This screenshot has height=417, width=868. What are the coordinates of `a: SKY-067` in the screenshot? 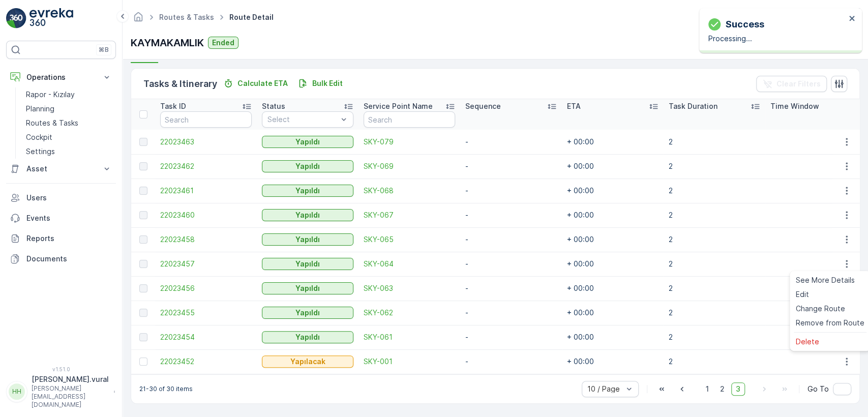 It's located at (409, 215).